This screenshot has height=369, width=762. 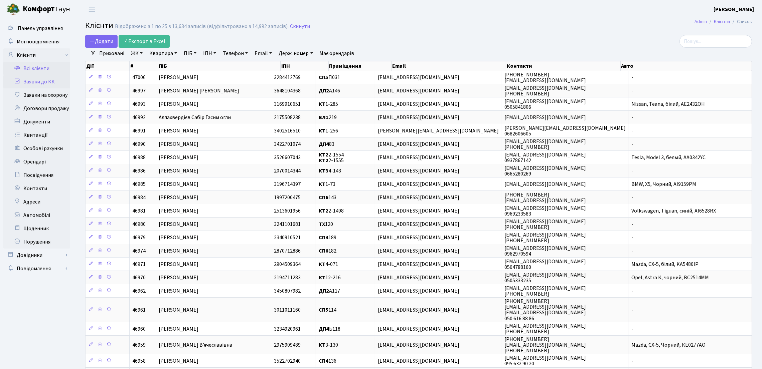 What do you see at coordinates (139, 278) in the screenshot?
I see `span: 46970` at bounding box center [139, 278].